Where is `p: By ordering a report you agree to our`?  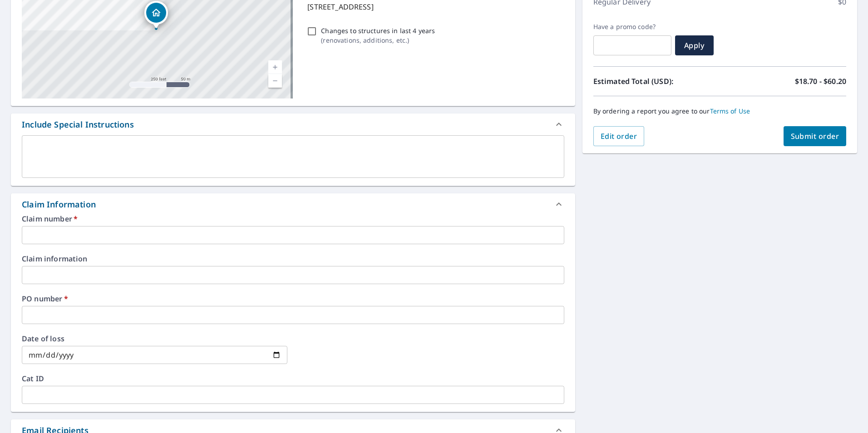 p: By ordering a report you agree to our is located at coordinates (720, 112).